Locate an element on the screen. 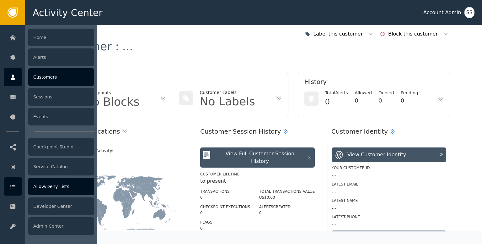  div: SS is located at coordinates (470, 13).